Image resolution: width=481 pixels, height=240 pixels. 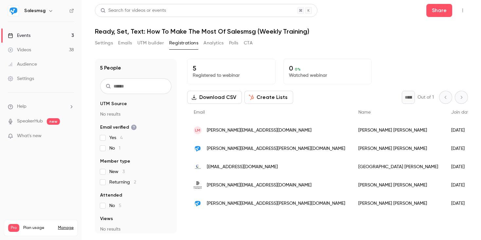 What do you see at coordinates (297, 69) in the screenshot?
I see `span: 0 %` at bounding box center [297, 69].